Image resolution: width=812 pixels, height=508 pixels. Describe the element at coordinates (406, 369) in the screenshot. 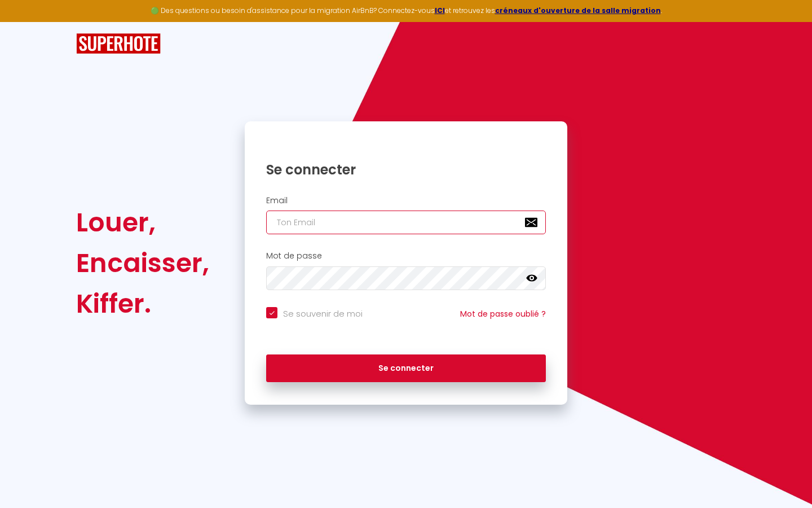

I see `button: Se connecter` at that location.